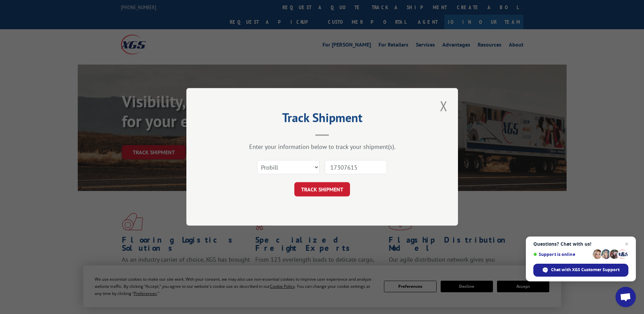  I want to click on button: Close modal, so click(444, 106).